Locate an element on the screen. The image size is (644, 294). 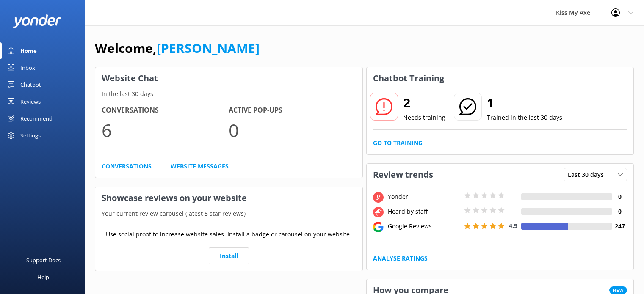
a: Conversations is located at coordinates (127, 166).